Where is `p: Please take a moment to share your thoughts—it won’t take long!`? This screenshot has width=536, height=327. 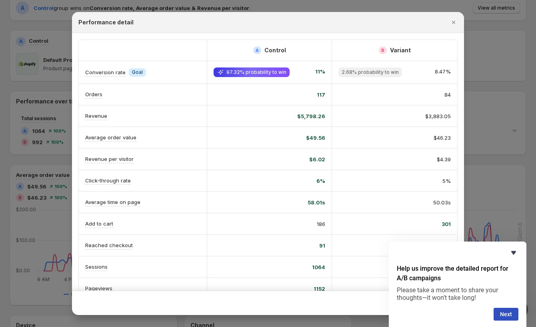 p: Please take a moment to share your thoughts—it won’t take long! is located at coordinates (457, 294).